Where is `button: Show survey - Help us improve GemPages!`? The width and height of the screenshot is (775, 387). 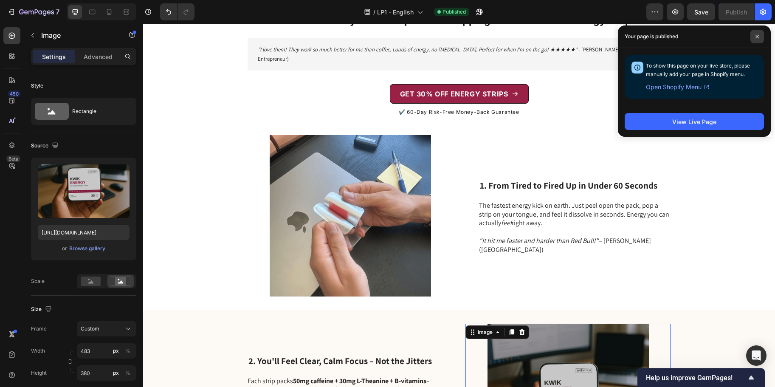 button: Show survey - Help us improve GemPages! is located at coordinates (701, 377).